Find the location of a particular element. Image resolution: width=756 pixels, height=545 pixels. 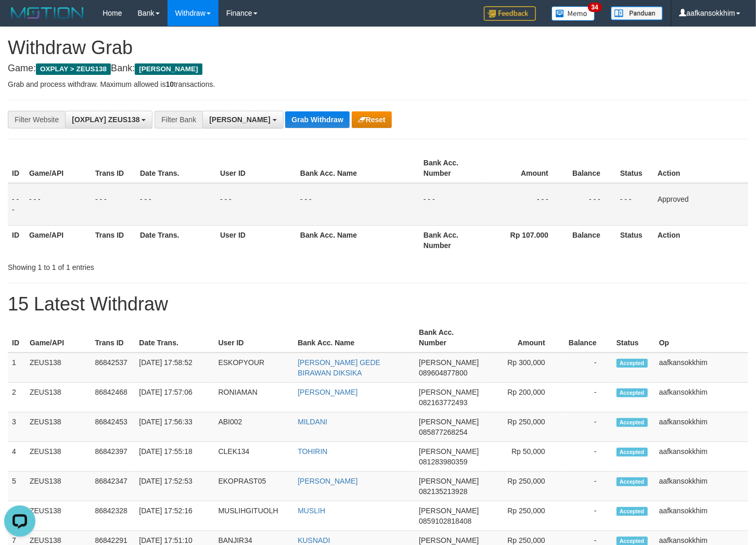

th: Action is located at coordinates (701, 239).